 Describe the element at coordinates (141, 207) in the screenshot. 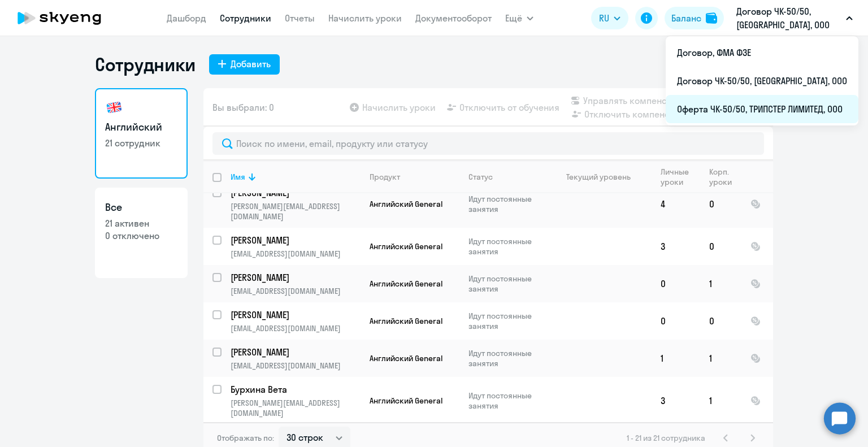

I see `h3: Все` at that location.